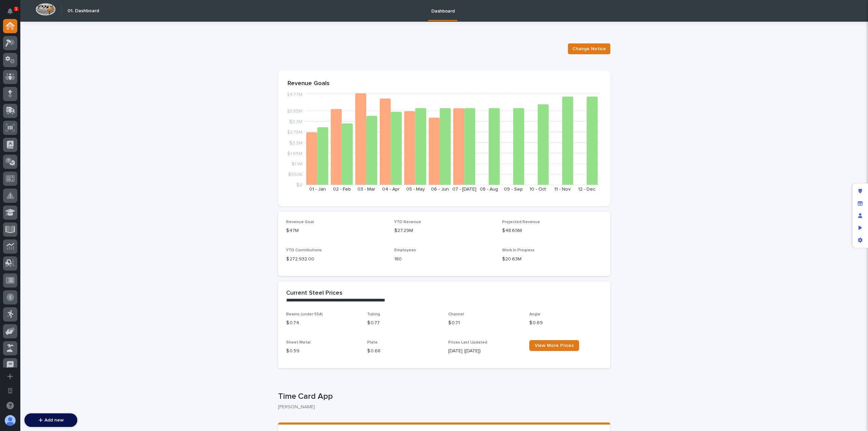  I want to click on div: Notifications1, so click(13, 14).